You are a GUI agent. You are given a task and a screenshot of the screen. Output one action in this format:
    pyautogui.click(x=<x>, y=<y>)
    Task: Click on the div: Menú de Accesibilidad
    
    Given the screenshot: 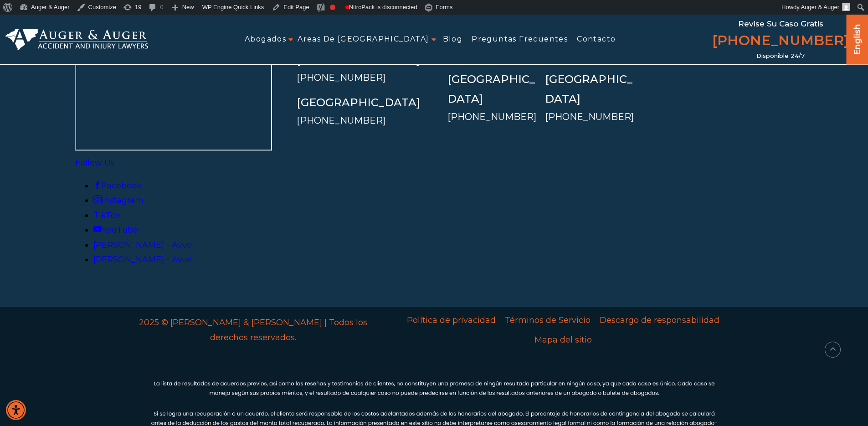 What is the action you would take?
    pyautogui.click(x=16, y=410)
    